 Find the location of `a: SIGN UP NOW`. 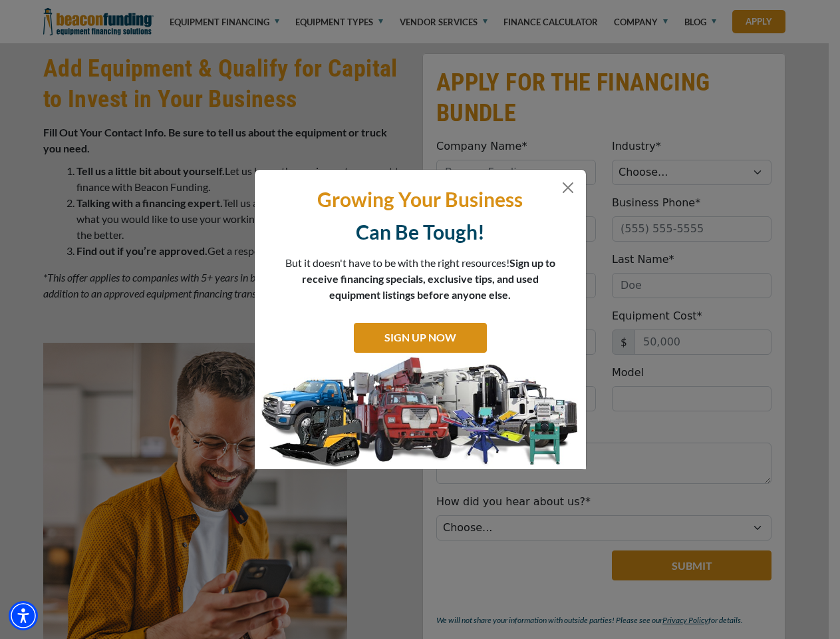

a: SIGN UP NOW is located at coordinates (420, 338).